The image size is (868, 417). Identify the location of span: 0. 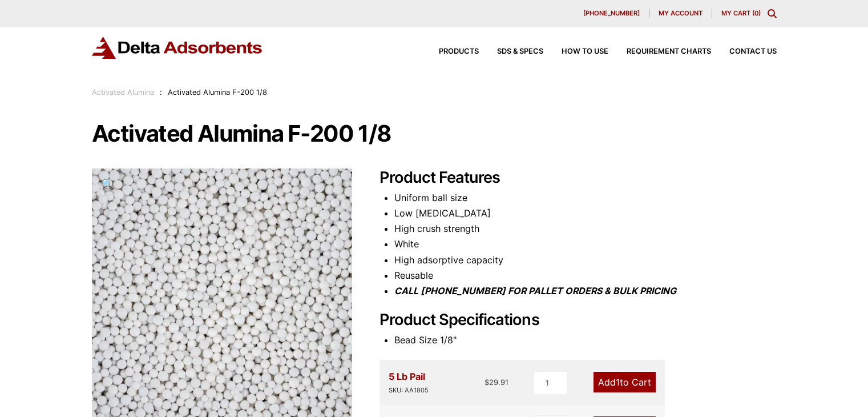
(756, 13).